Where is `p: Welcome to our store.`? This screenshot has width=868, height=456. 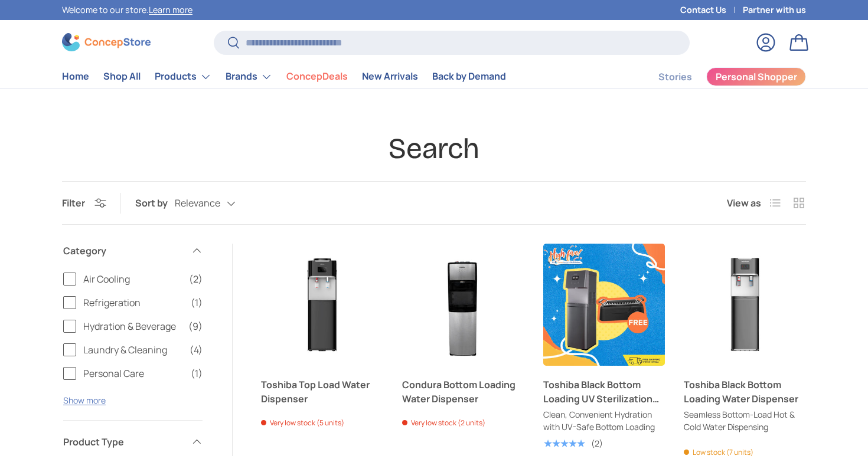 p: Welcome to our store. is located at coordinates (127, 10).